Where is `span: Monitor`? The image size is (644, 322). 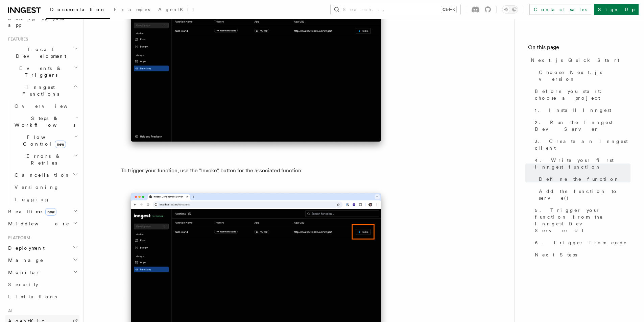
span: Monitor is located at coordinates (23, 272).